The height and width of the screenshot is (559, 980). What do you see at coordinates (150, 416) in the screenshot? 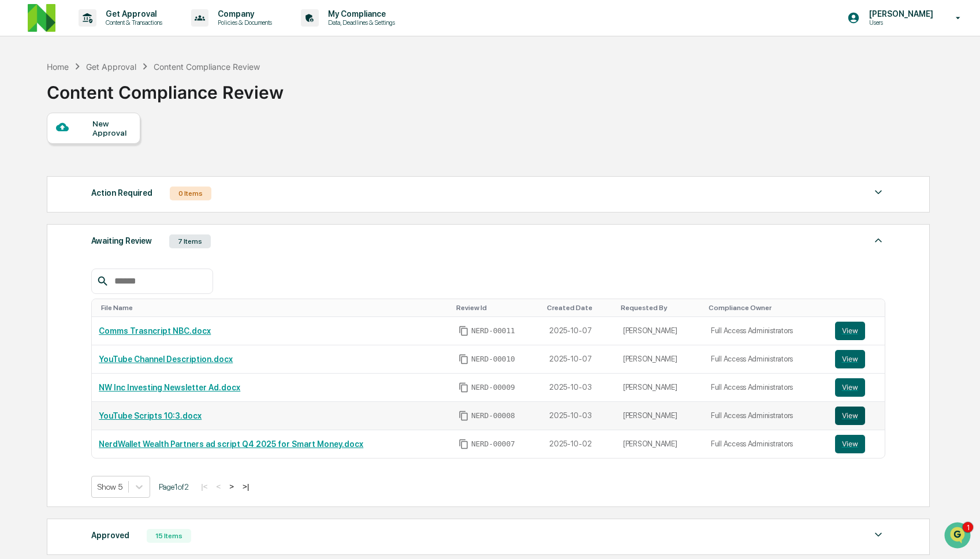
I see `a: YouTube Scripts 10:3.docx` at bounding box center [150, 416].